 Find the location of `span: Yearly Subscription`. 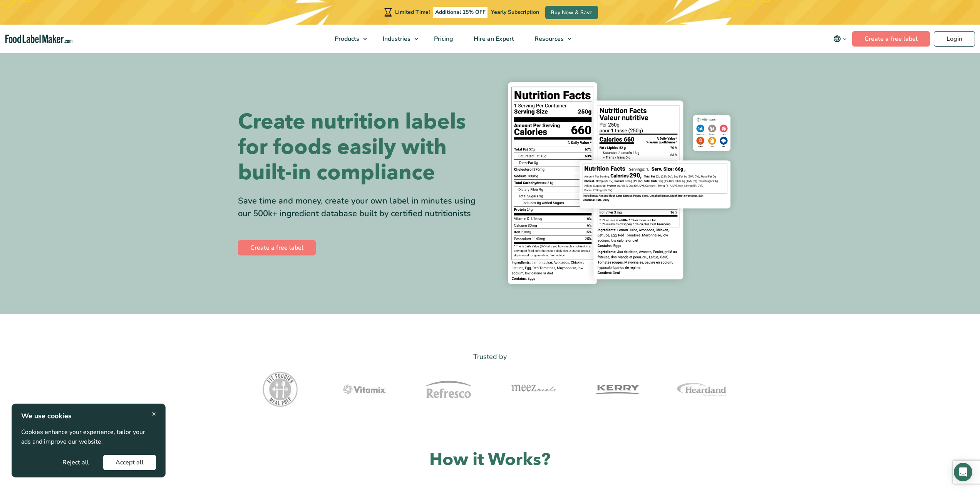

span: Yearly Subscription is located at coordinates (515, 12).